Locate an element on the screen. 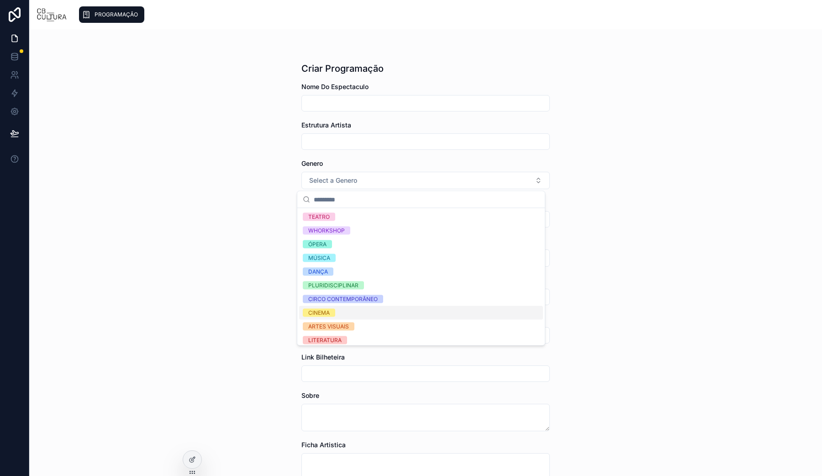  div: PLURIDISCIPLINAR is located at coordinates (333, 285).